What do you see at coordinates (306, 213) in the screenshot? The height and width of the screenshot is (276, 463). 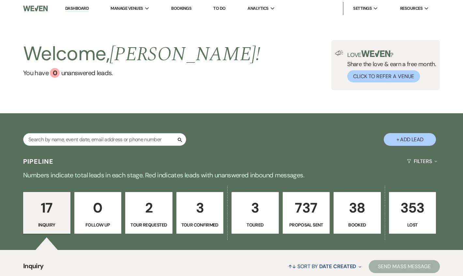 I see `a: 737Proposal Sent` at bounding box center [306, 213].